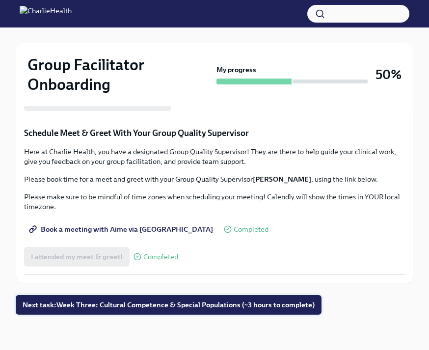  What do you see at coordinates (214, 156) in the screenshot?
I see `p: Here at Charlie Health, you have a designated Group Quality Supervisor! They are there to help gu...` at bounding box center [214, 156].